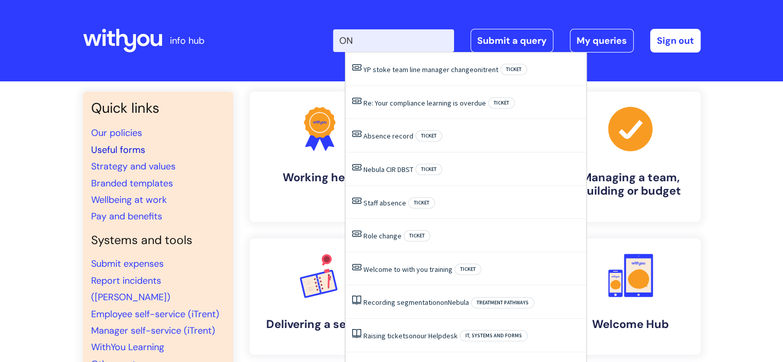 The width and height of the screenshot is (783, 362). What do you see at coordinates (320, 157) in the screenshot?
I see `a: Working here` at bounding box center [320, 157].